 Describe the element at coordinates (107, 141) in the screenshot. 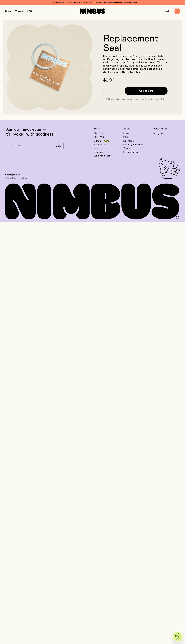

I see `span: Save` at that location.